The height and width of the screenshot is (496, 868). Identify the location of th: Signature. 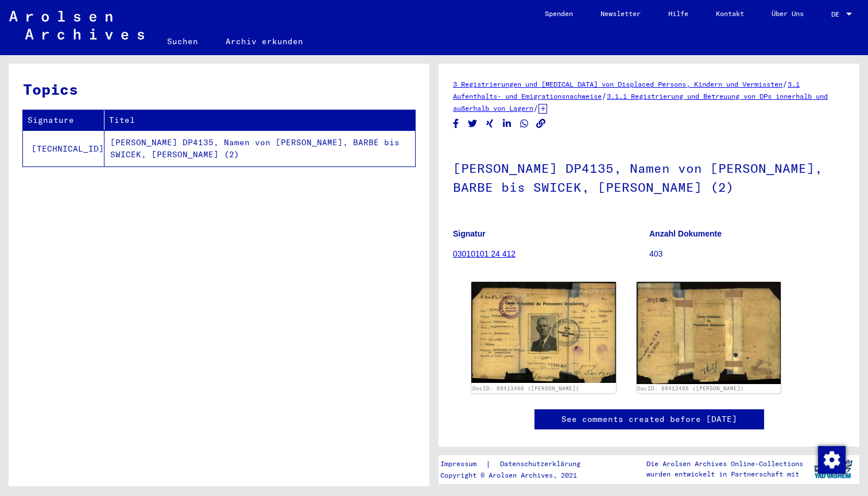
(64, 120).